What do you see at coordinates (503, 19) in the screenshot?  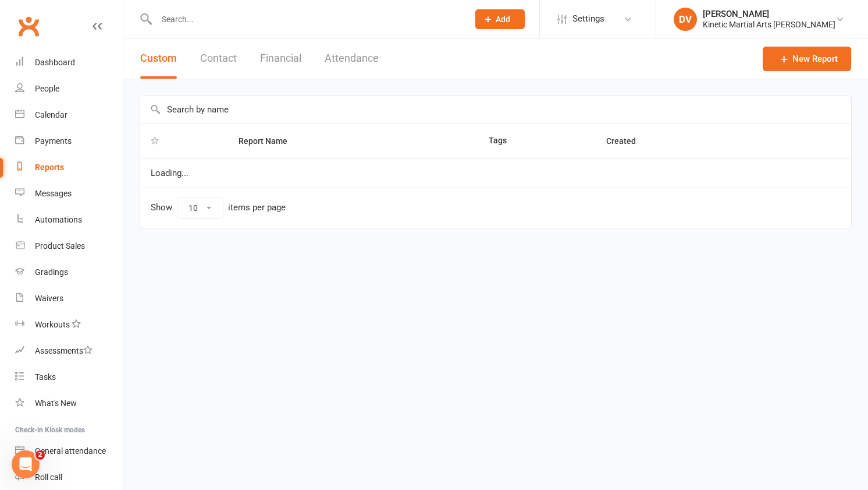 I see `span: Add` at bounding box center [503, 19].